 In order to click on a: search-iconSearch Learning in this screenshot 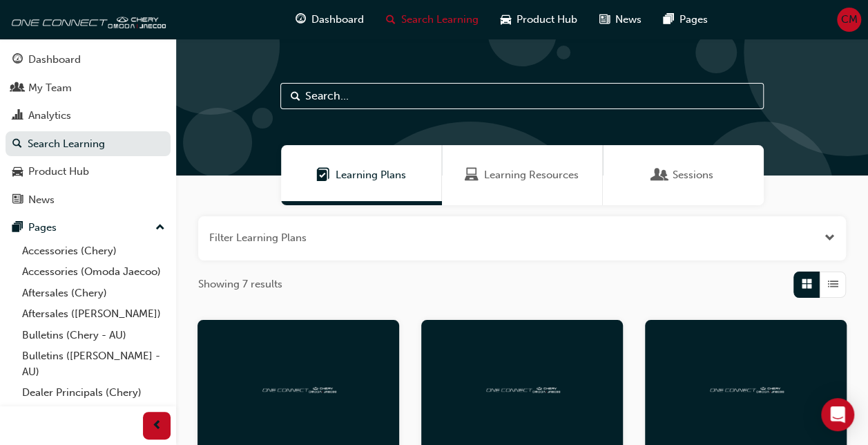, I will do `click(432, 19)`.